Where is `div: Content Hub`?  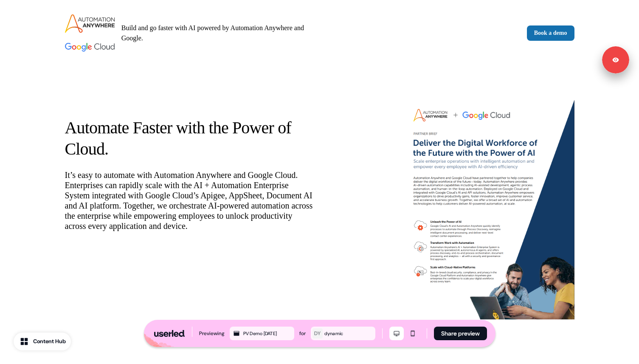 div: Content Hub is located at coordinates (49, 341).